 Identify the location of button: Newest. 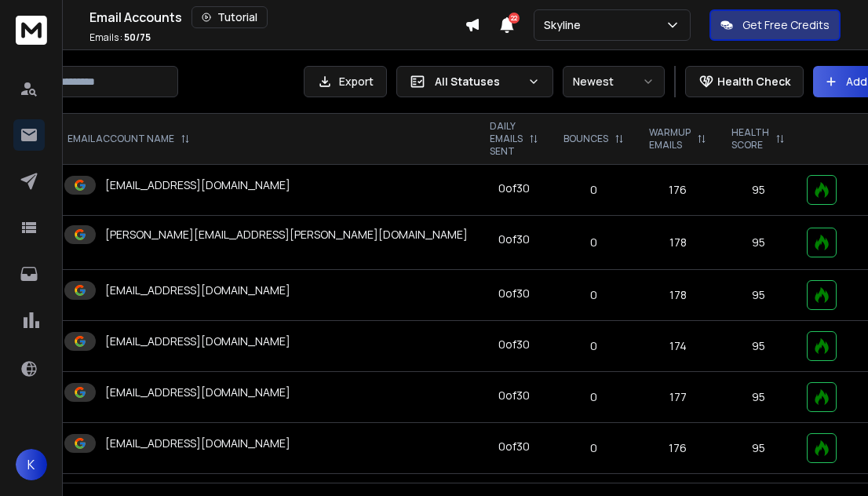
(614, 82).